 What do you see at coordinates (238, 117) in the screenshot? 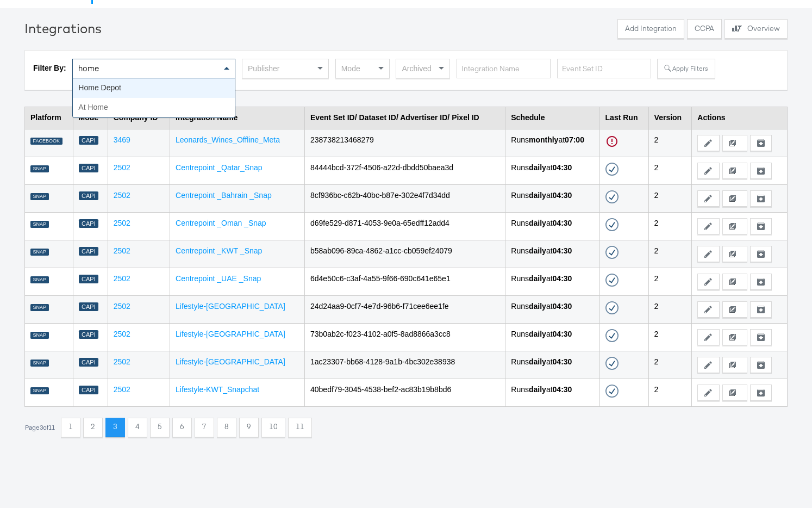
I see `th: Integration Name` at bounding box center [238, 117].